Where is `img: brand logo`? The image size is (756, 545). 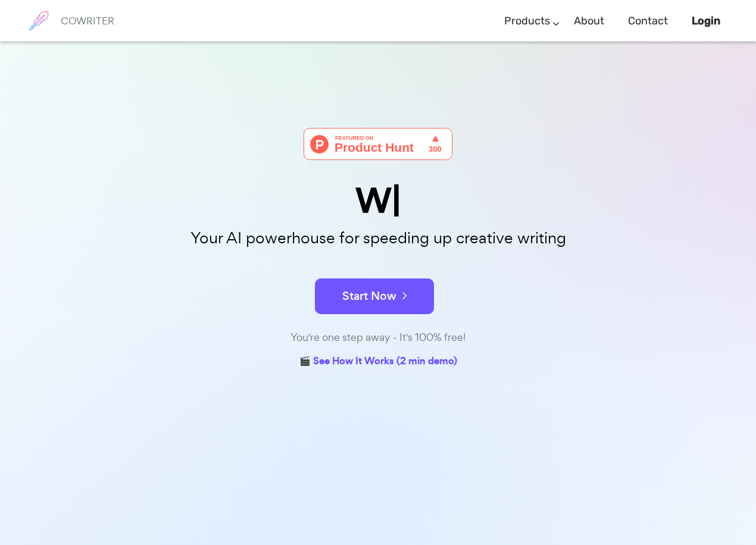
img: brand logo is located at coordinates (39, 21).